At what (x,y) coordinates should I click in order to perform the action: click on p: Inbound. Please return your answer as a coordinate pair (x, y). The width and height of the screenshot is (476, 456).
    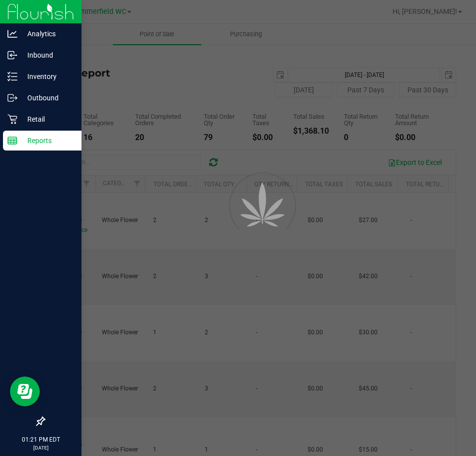
    Looking at the image, I should click on (47, 55).